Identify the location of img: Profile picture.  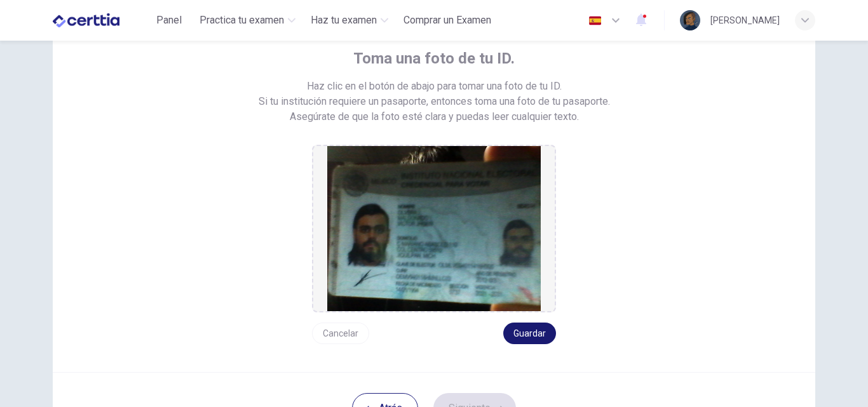
(690, 20).